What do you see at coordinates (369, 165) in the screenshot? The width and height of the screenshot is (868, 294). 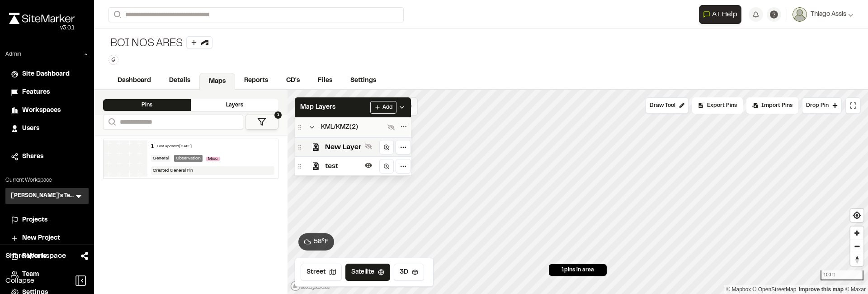 I see `button: Hide layer` at bounding box center [369, 165].